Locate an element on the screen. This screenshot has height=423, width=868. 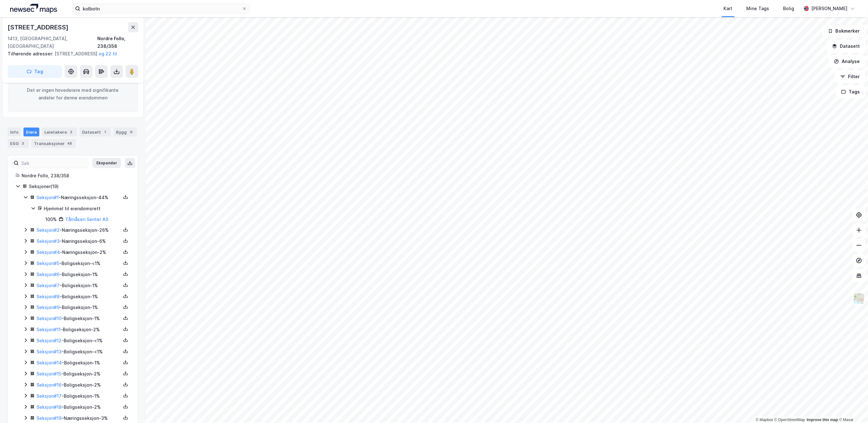
a: Seksjon#3 is located at coordinates (48, 241).